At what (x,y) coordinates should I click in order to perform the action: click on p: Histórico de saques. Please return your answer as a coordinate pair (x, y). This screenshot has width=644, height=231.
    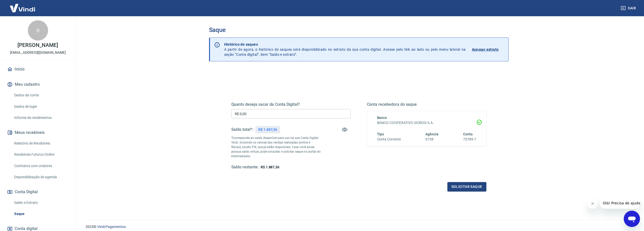
    Looking at the image, I should click on (345, 44).